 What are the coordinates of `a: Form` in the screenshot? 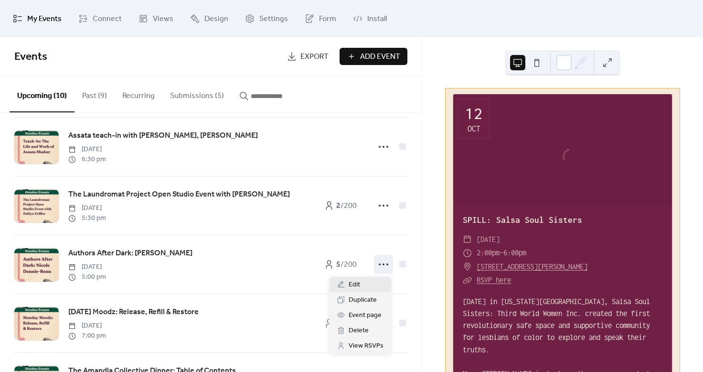 It's located at (320, 19).